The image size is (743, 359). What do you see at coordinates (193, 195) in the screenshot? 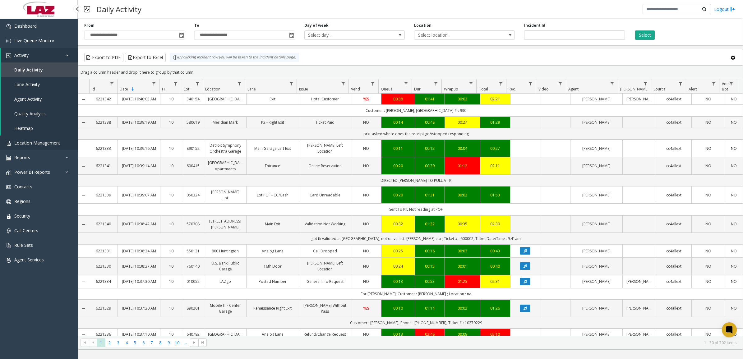
I see `a: 050324` at bounding box center [193, 195].